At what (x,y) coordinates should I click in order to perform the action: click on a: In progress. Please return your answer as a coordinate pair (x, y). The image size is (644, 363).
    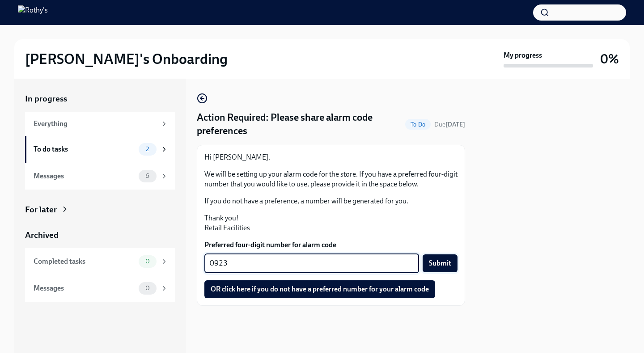
    Looking at the image, I should click on (100, 99).